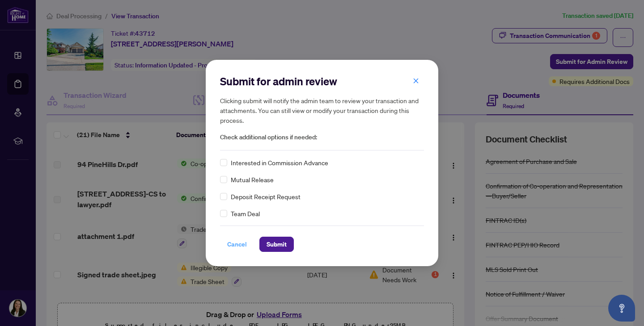  Describe the element at coordinates (322, 81) in the screenshot. I see `h2: Submit for admin review` at that location.